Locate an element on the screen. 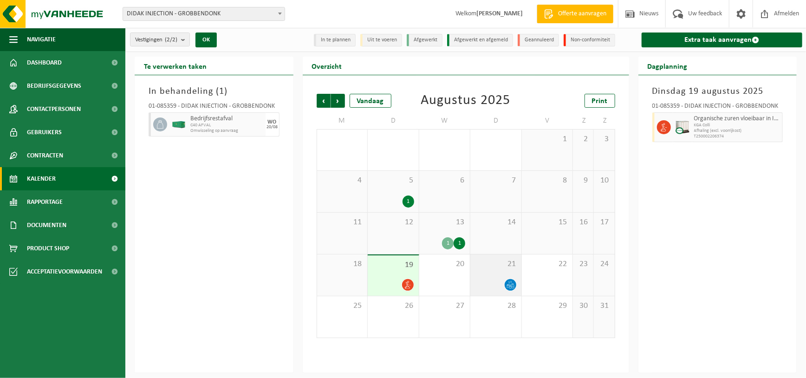  div: 20/08 is located at coordinates (272, 127).